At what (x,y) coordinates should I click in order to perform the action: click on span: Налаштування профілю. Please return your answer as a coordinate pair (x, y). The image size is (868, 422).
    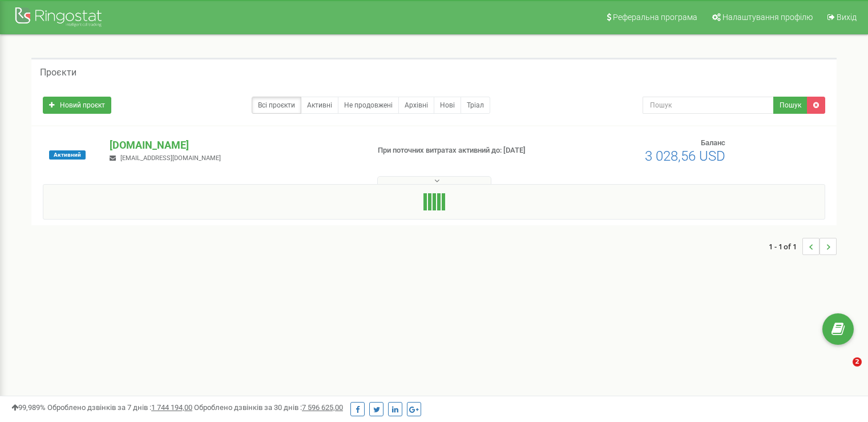
    Looking at the image, I should click on (768, 18).